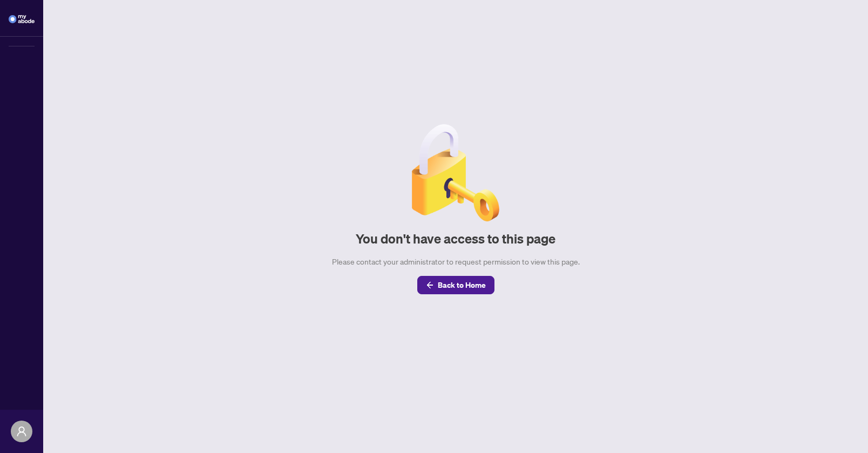 The width and height of the screenshot is (868, 453). What do you see at coordinates (456, 285) in the screenshot?
I see `button: Back to Home` at bounding box center [456, 285].